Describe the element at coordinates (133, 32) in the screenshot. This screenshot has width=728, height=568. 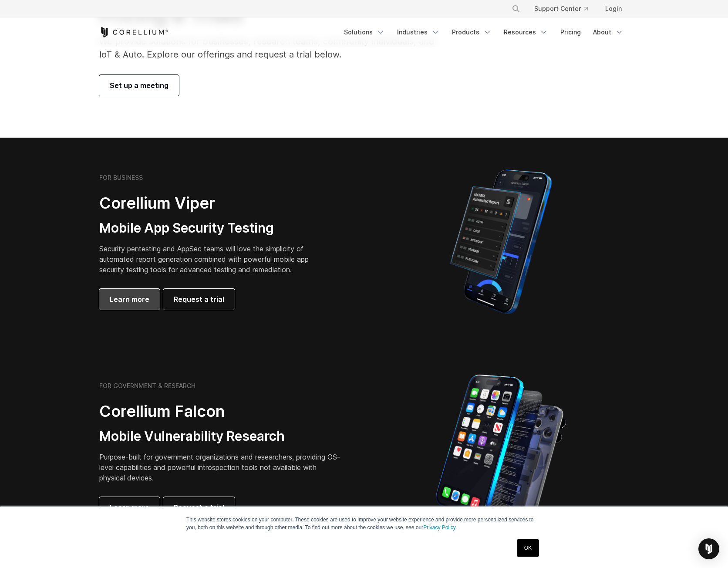
I see `a: Corellium Home` at that location.